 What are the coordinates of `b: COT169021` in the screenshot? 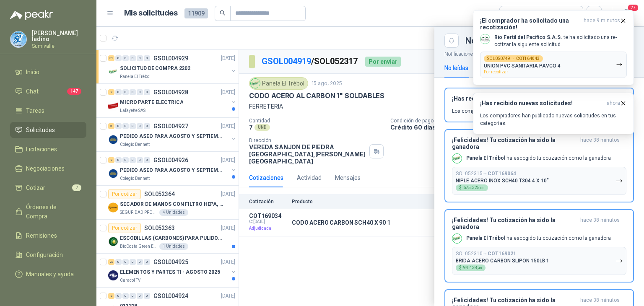 It's located at (502, 253).